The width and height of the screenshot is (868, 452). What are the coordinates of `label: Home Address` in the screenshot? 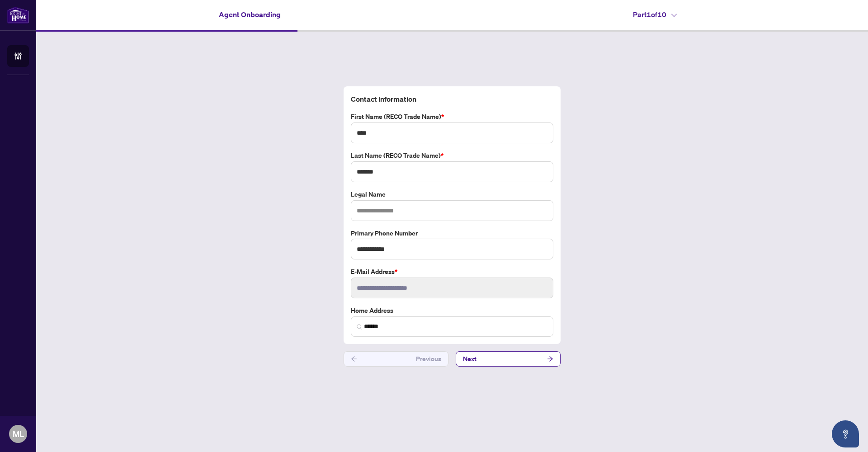 It's located at (452, 311).